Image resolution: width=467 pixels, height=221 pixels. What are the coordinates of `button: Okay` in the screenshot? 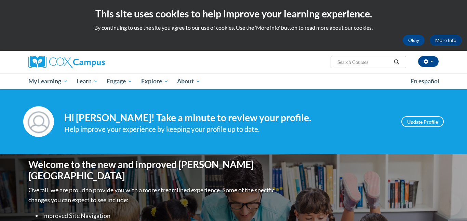 It's located at (413, 40).